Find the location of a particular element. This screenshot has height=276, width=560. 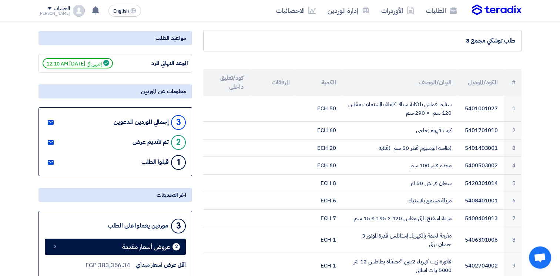

div: الموعد النهائي للرد is located at coordinates (160, 63).